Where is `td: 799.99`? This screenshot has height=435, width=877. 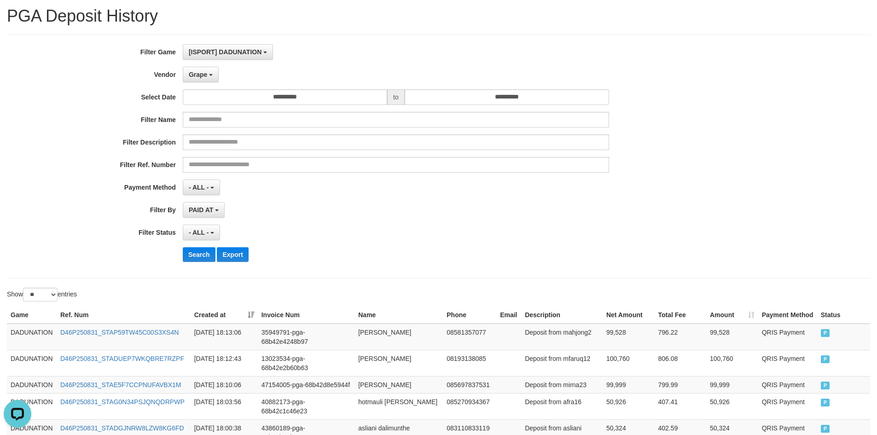
td: 799.99 is located at coordinates (680, 384).